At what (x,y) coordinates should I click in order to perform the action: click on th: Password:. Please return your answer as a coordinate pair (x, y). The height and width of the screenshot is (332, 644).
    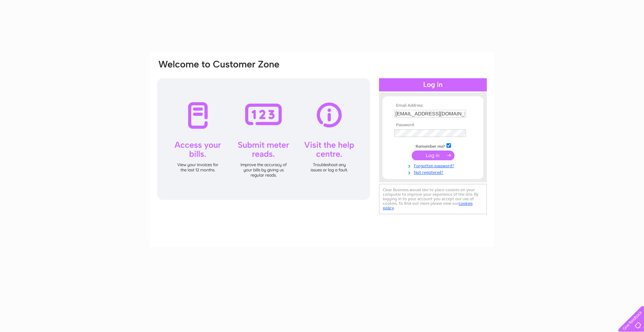
    Looking at the image, I should click on (433, 125).